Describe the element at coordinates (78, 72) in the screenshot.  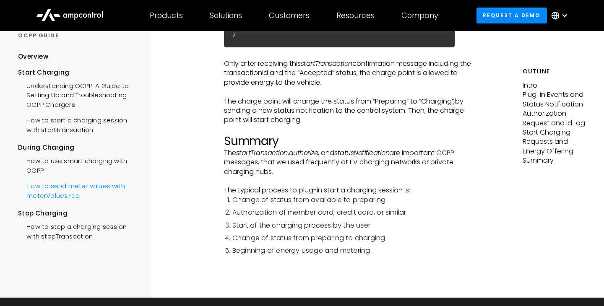
I see `div: Start Charging` at that location.